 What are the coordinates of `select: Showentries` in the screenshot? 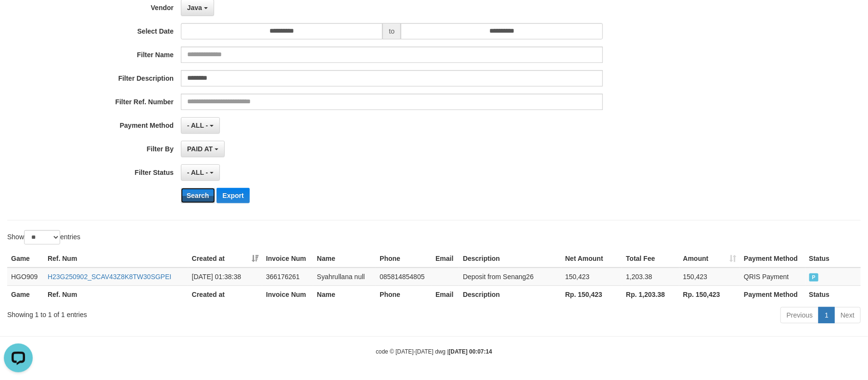 It's located at (42, 237).